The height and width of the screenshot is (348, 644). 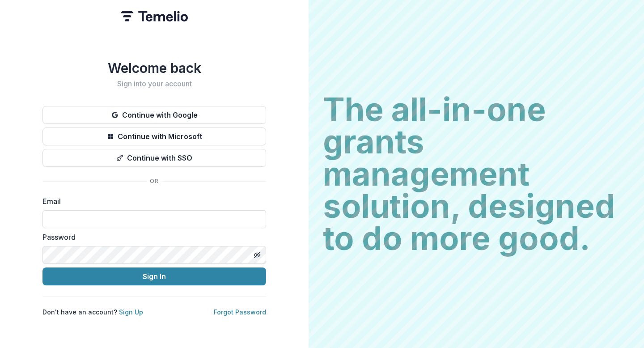 I want to click on a: Forgot Password, so click(x=240, y=312).